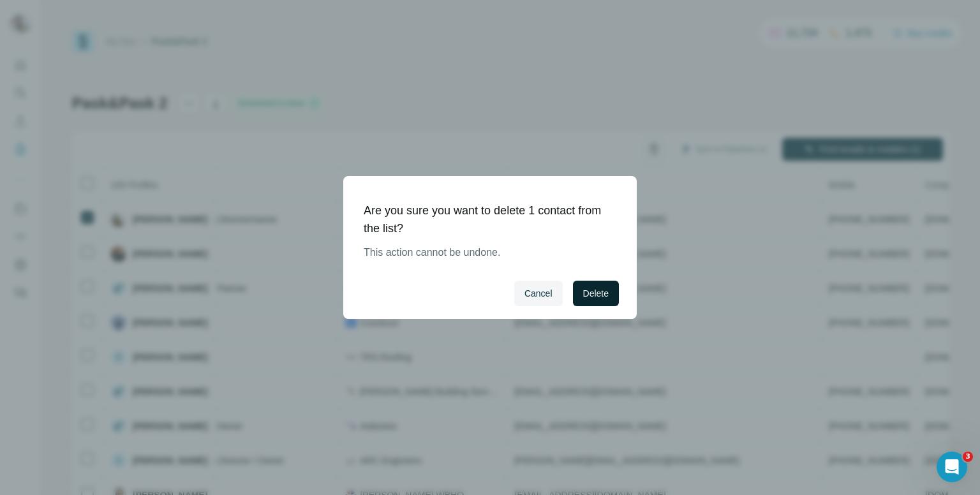  What do you see at coordinates (538, 293) in the screenshot?
I see `button: Cancel` at bounding box center [538, 293].